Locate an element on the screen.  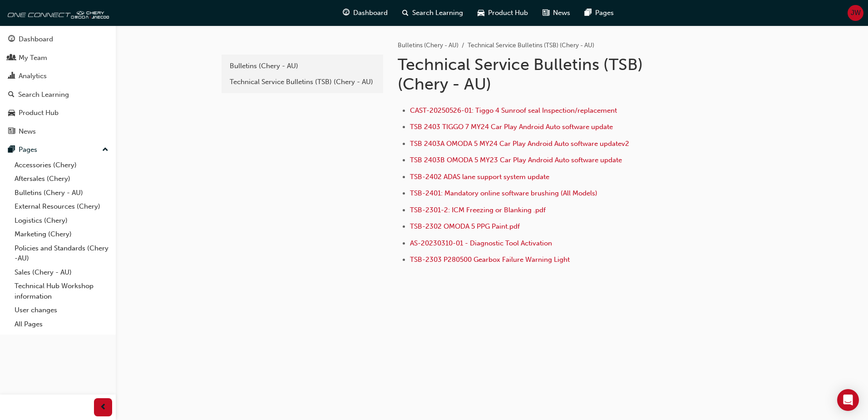
a: My Team is located at coordinates (58, 58).